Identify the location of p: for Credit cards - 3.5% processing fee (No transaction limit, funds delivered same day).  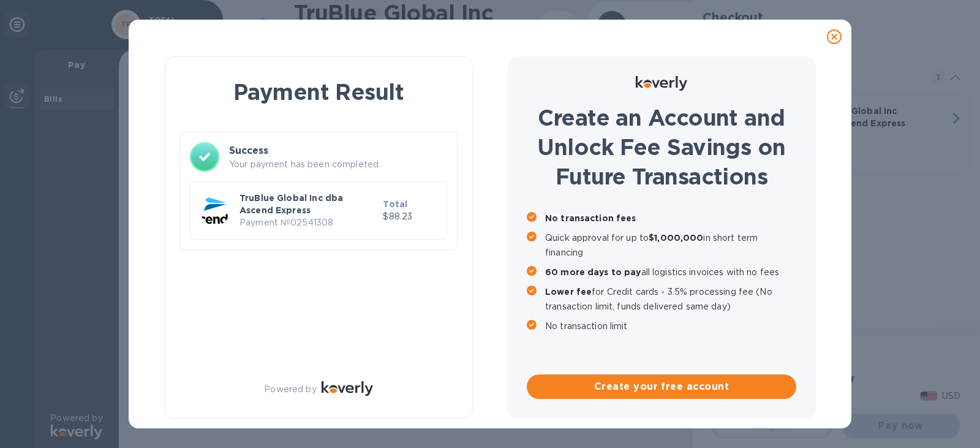
(671, 299).